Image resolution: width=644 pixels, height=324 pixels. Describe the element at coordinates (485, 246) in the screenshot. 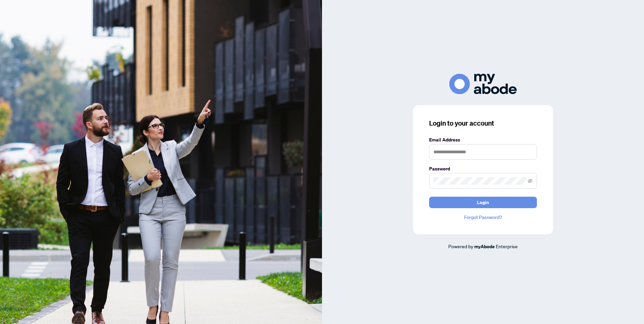

I see `a: myAbode` at that location.